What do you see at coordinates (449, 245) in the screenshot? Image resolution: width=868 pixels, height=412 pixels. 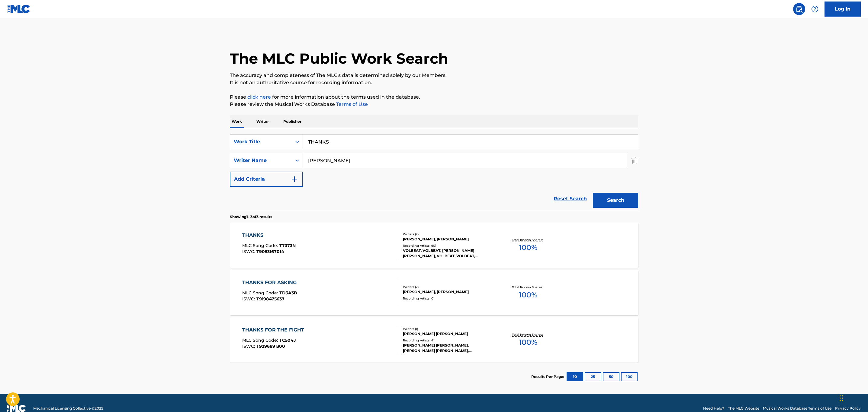 I see `div: Recording Artists ( 90 )` at bounding box center [449, 245].